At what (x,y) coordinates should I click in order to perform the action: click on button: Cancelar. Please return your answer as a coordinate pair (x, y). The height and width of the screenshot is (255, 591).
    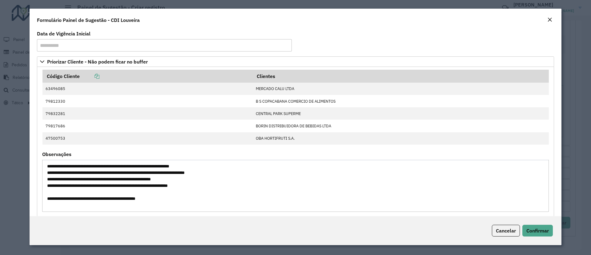
    Looking at the image, I should click on (506, 230).